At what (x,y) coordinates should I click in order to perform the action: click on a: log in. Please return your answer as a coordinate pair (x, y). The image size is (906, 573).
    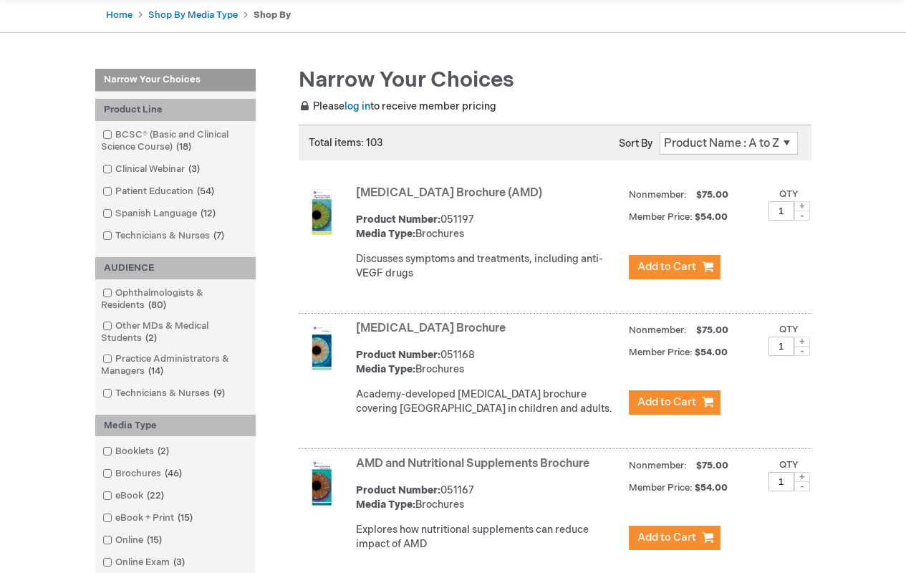
    Looking at the image, I should click on (357, 106).